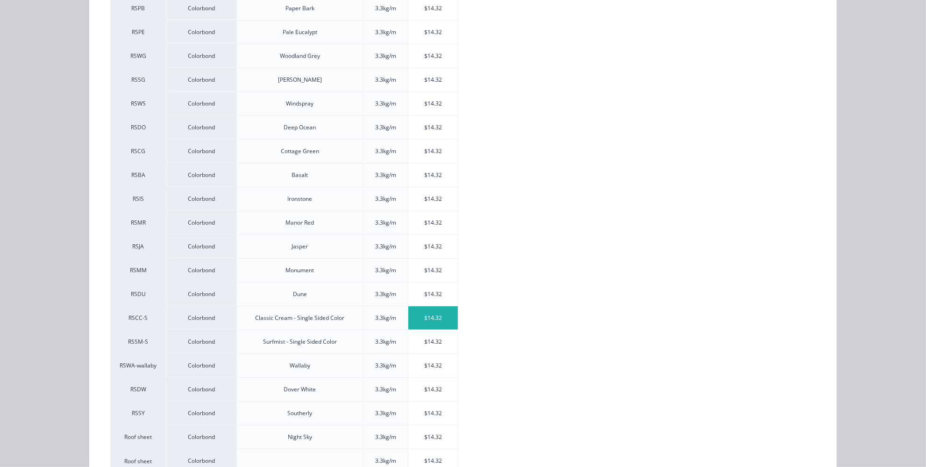  Describe the element at coordinates (300, 366) in the screenshot. I see `div: Wallaby` at that location.